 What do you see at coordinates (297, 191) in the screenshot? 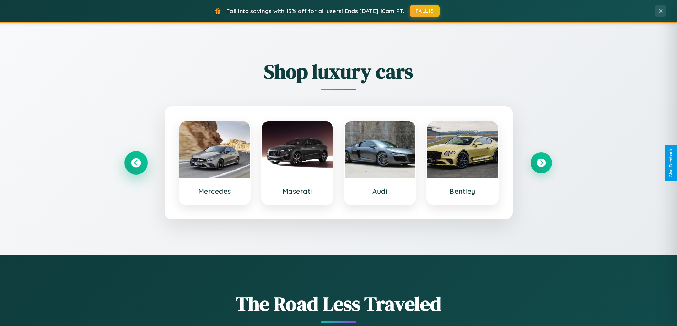
I see `h3: Maserati` at bounding box center [297, 191].